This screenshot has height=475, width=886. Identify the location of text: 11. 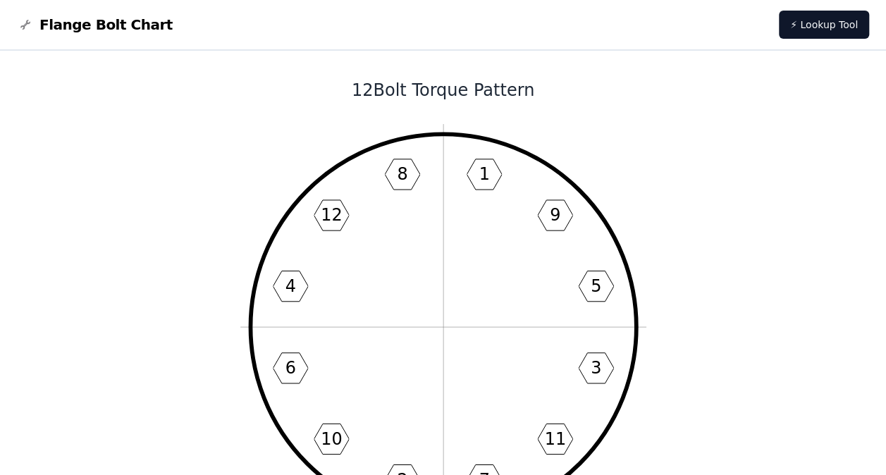
(554, 439).